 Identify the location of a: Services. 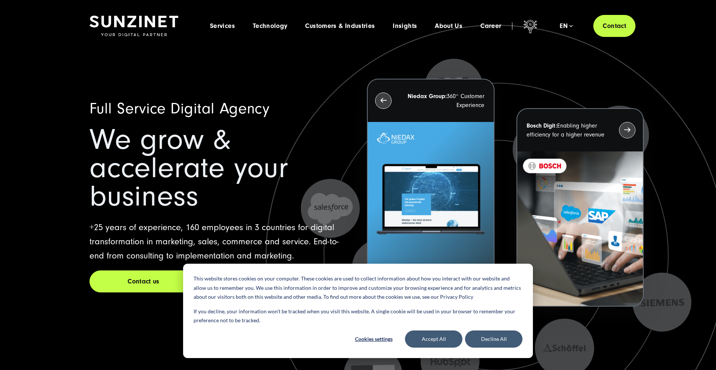
(222, 26).